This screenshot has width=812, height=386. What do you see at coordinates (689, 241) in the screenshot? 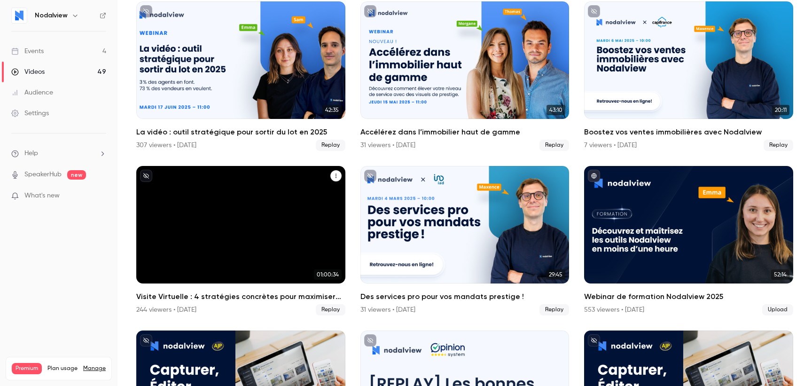
I see `li: Webinar de formation Nodalview 2025` at bounding box center [689, 241].